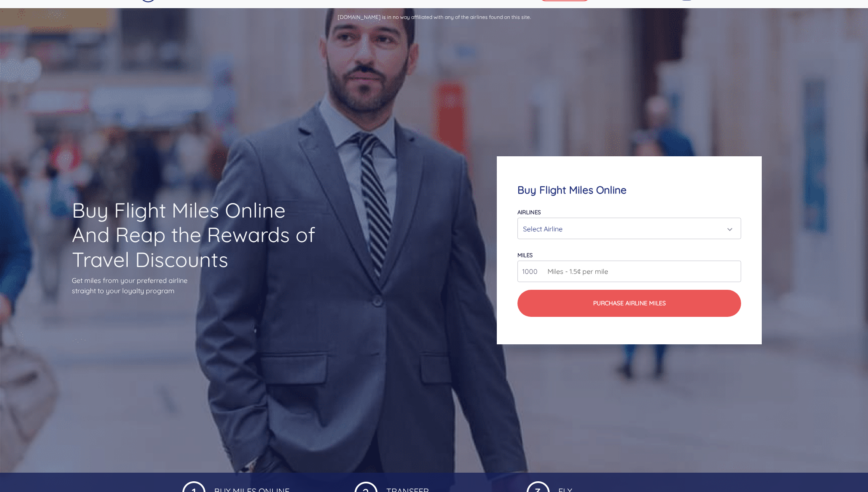 The height and width of the screenshot is (492, 868). I want to click on p: Get miles from your preferred airline straight to your loyalty program, so click(194, 285).